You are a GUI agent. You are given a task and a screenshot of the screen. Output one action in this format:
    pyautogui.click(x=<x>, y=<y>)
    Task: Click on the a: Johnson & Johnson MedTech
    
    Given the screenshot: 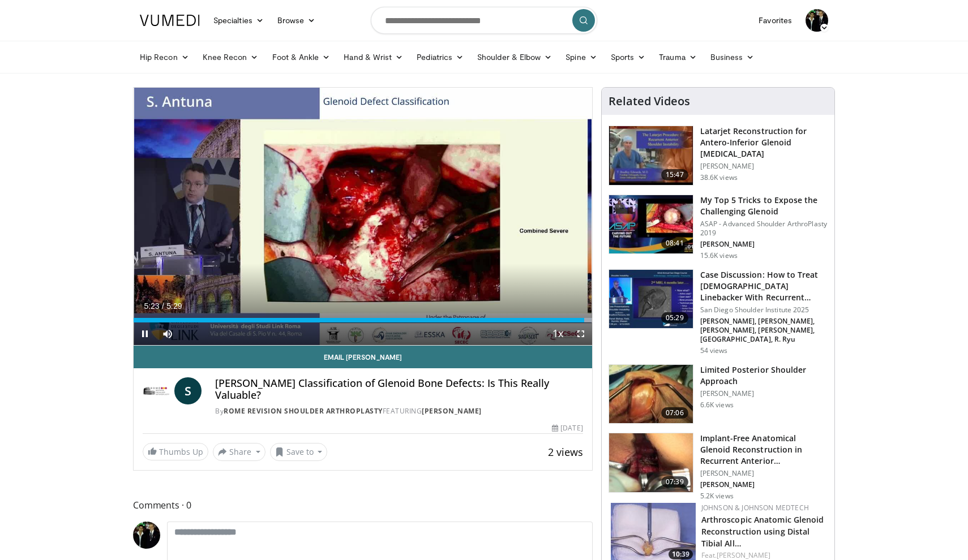 What is the action you would take?
    pyautogui.click(x=755, y=508)
    